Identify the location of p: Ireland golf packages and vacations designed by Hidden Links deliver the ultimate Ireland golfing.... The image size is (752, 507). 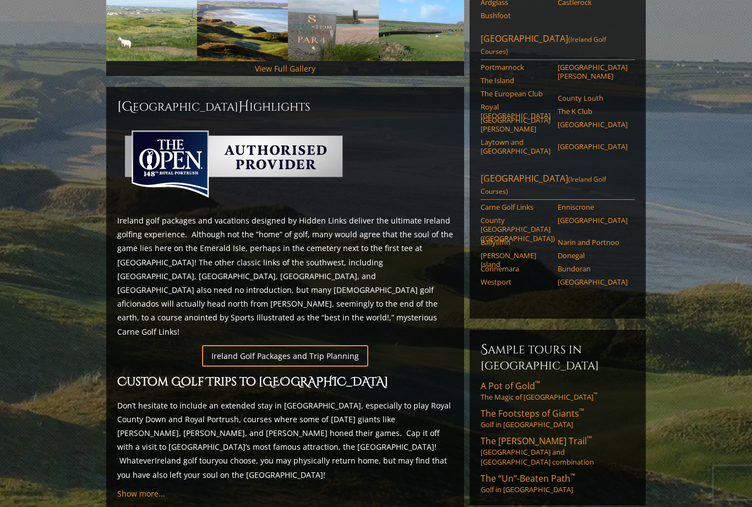
(285, 276).